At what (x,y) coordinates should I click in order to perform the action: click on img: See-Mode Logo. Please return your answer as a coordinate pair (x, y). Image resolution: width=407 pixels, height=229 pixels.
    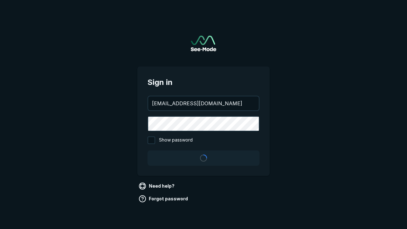
    Looking at the image, I should click on (204, 43).